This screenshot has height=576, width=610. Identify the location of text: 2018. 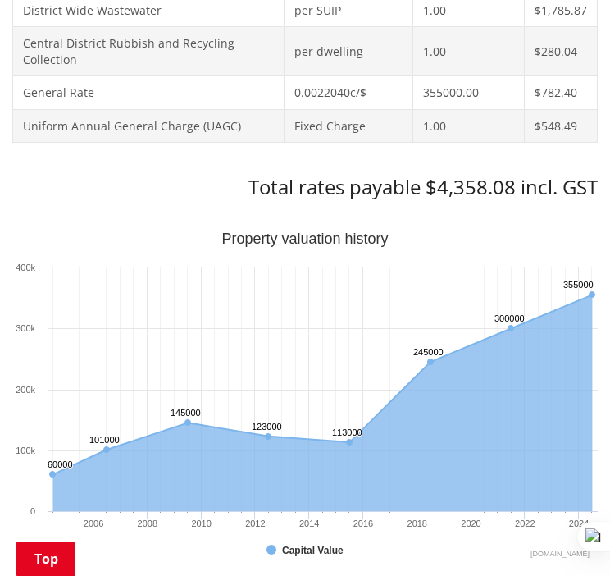
(418, 524).